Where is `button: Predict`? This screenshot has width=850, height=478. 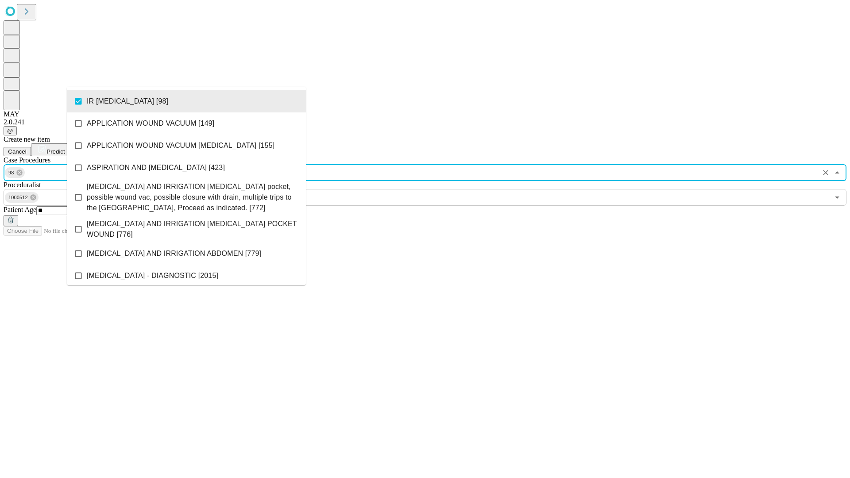 button: Predict is located at coordinates (51, 150).